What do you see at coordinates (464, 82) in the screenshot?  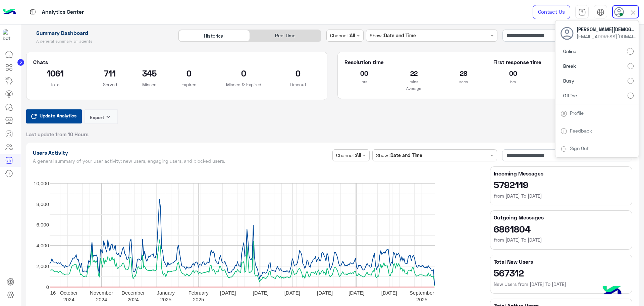 I see `p: secs` at bounding box center [464, 82].